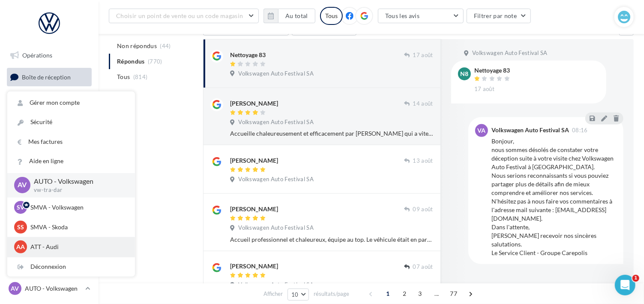 Image resolution: width=644 pixels, height=304 pixels. I want to click on a: Campagnes DataOnDemand, so click(49, 237).